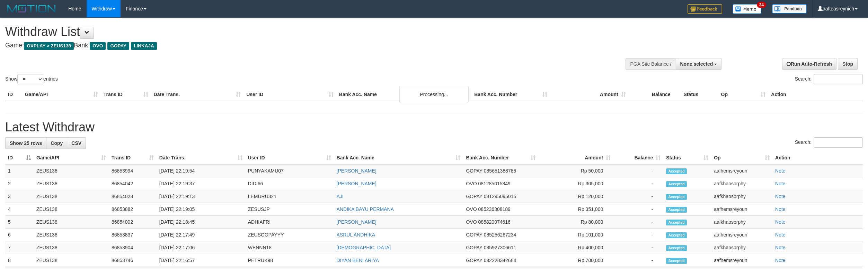 This screenshot has width=868, height=269. What do you see at coordinates (399, 157) in the screenshot?
I see `th: Bank Acc. Name: activate to sort column ascending` at bounding box center [399, 157].